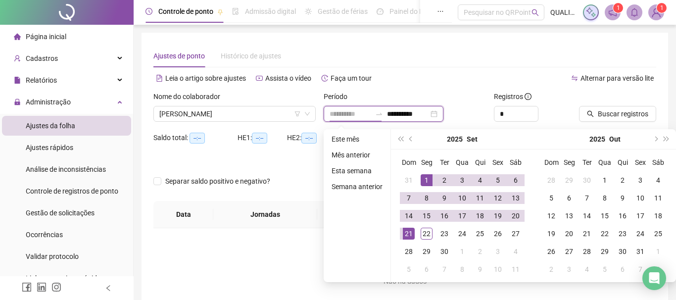  What do you see at coordinates (667, 139) in the screenshot?
I see `button: super-next-year` at bounding box center [667, 139].